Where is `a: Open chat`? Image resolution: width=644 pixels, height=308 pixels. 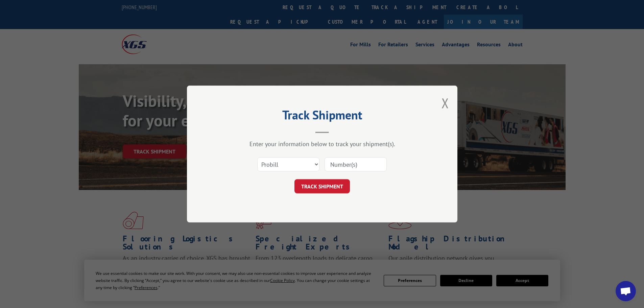
a: Open chat is located at coordinates (626, 291).